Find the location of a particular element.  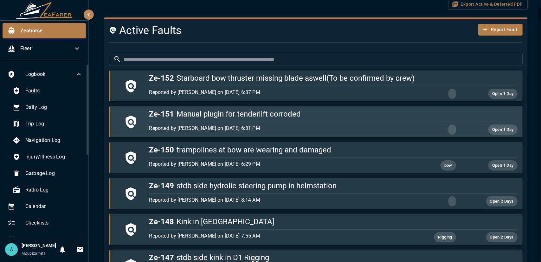

div: A is located at coordinates (11, 249).